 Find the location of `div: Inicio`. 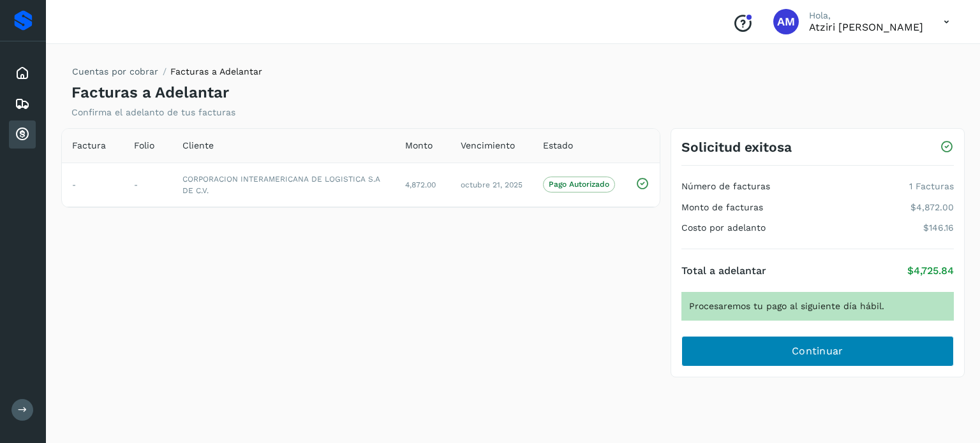

div: Inicio is located at coordinates (22, 73).